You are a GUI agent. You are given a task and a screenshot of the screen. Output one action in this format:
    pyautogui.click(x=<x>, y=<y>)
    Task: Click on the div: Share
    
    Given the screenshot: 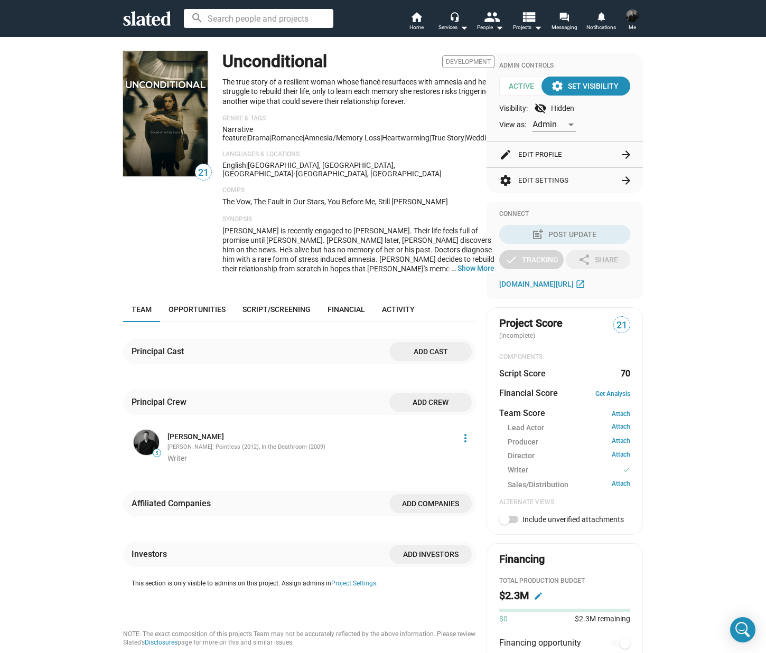 What is the action you would take?
    pyautogui.click(x=598, y=260)
    